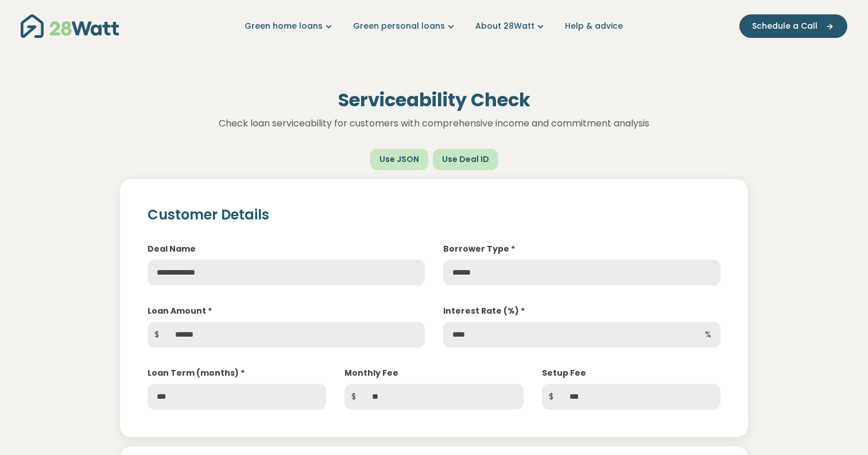  Describe the element at coordinates (180, 311) in the screenshot. I see `label: Loan Amount *` at that location.